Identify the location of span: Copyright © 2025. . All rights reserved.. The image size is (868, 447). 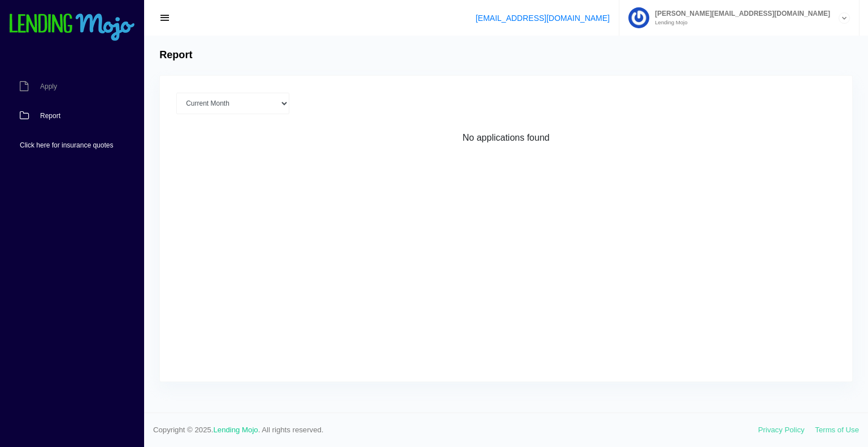
(456, 430).